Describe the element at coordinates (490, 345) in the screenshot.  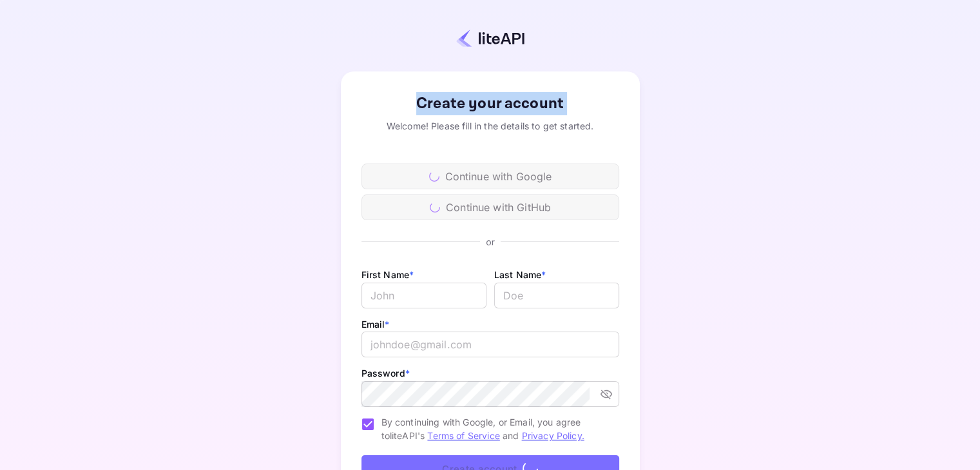
I see `input: johndoe@gmail.com` at that location.